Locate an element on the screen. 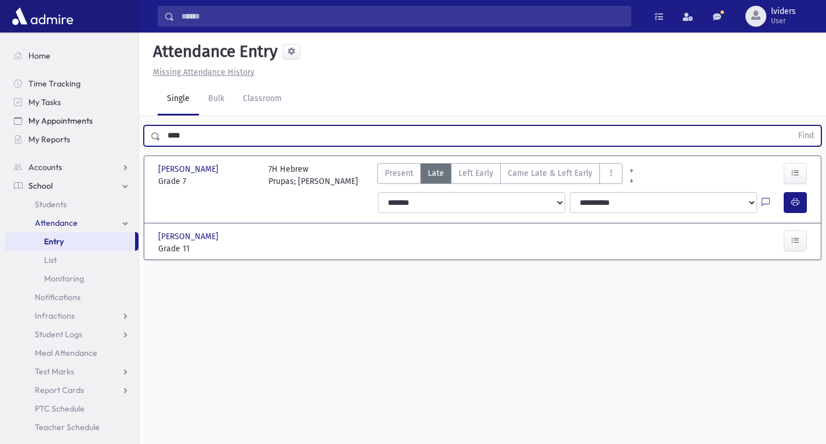 This screenshot has width=826, height=444. a: Attendance is located at coordinates (71, 223).